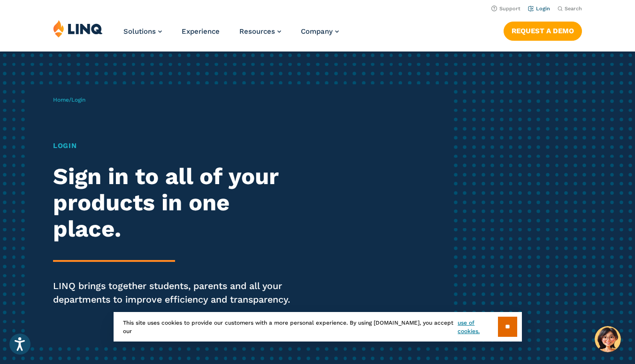  I want to click on a: Home, so click(61, 100).